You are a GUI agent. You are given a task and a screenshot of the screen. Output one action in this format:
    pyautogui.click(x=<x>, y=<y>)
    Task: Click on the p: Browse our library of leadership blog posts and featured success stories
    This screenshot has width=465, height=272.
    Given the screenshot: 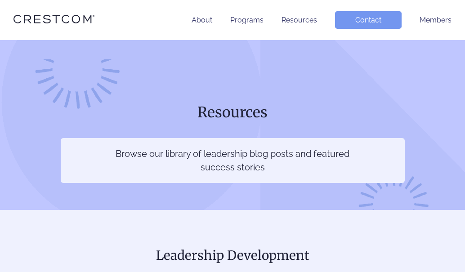 What is the action you would take?
    pyautogui.click(x=232, y=161)
    